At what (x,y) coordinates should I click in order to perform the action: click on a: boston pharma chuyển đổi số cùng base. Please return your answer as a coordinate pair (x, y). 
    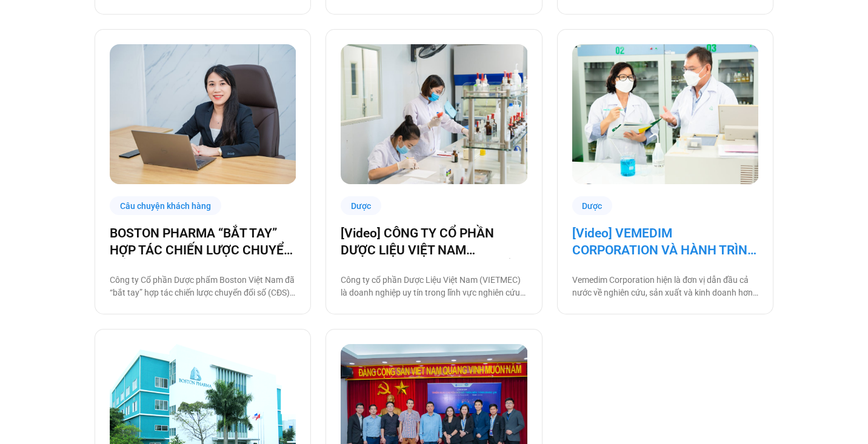
    Looking at the image, I should click on (202, 114).